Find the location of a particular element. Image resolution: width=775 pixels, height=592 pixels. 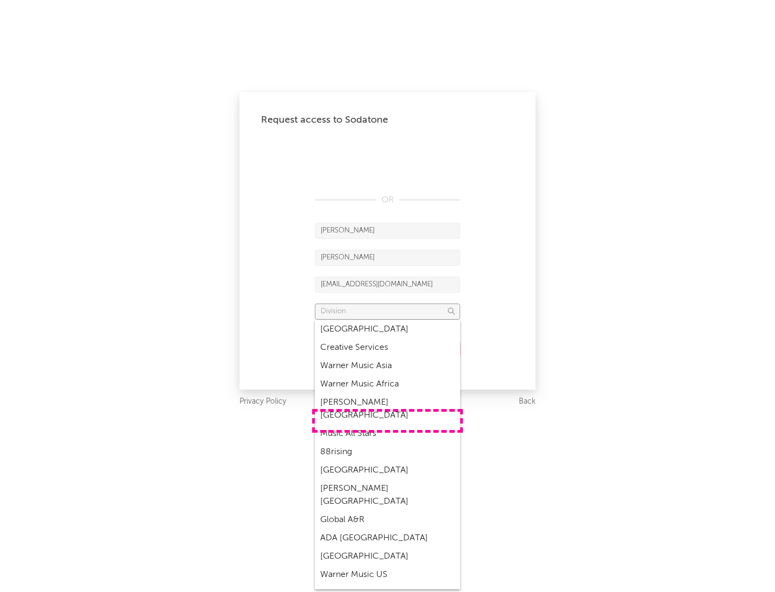

div: Warner Music US is located at coordinates (387, 575).